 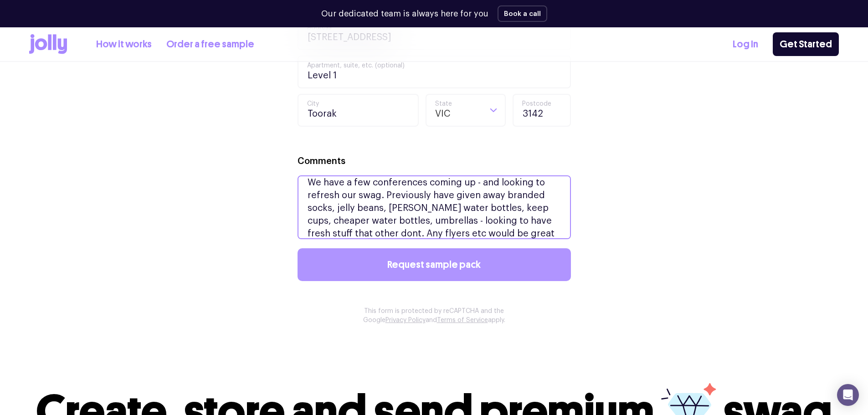 I want to click on a: Log In, so click(x=745, y=44).